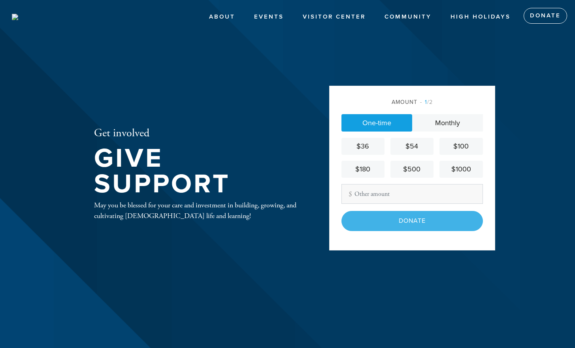 The image size is (575, 348). I want to click on a: Visitor Center, so click(334, 17).